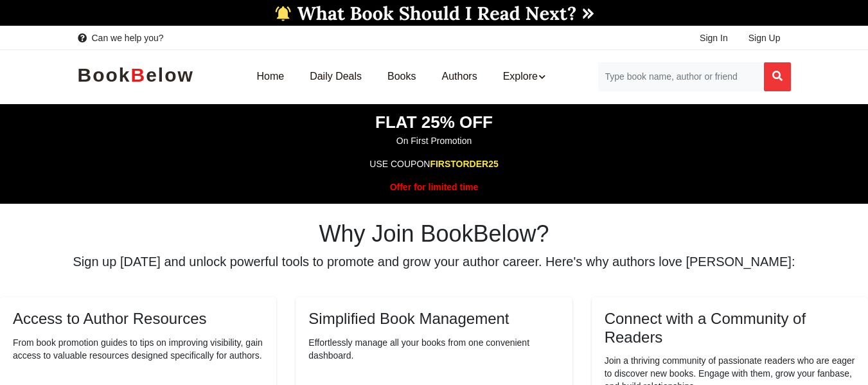  What do you see at coordinates (714, 38) in the screenshot?
I see `a: Sign In` at bounding box center [714, 38].